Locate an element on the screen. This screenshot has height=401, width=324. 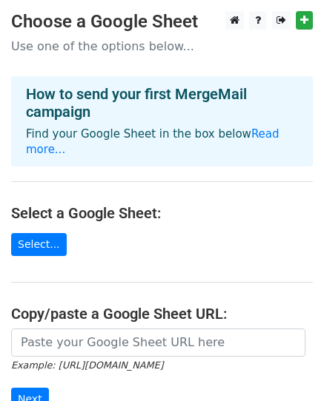
a: Read more... is located at coordinates (153, 141).